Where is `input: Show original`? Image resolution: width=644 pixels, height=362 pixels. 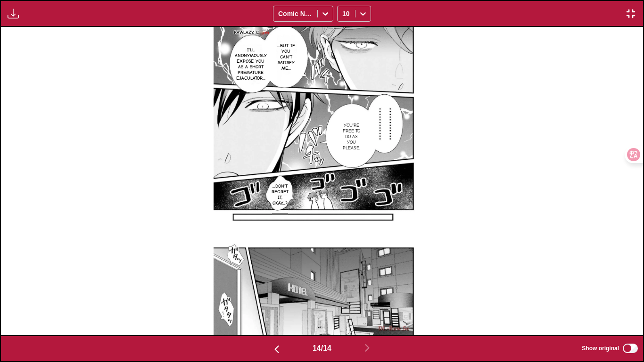
input: Show original is located at coordinates (631, 348).